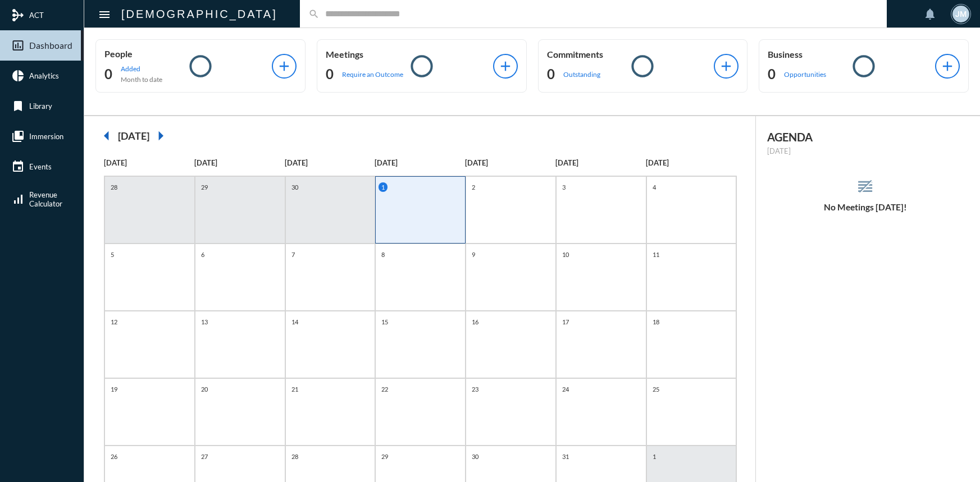 Image resolution: width=980 pixels, height=482 pixels. What do you see at coordinates (865, 186) in the screenshot?
I see `mat-icon: reorder` at bounding box center [865, 186].